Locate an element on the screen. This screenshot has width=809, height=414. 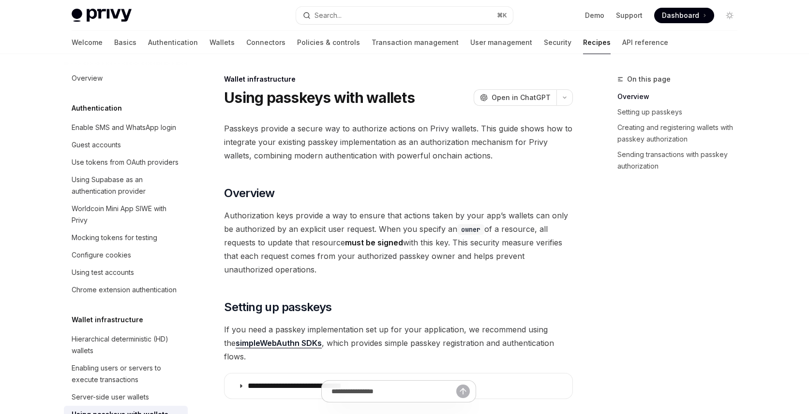
div: Chrome extension authentication is located at coordinates (124, 290).